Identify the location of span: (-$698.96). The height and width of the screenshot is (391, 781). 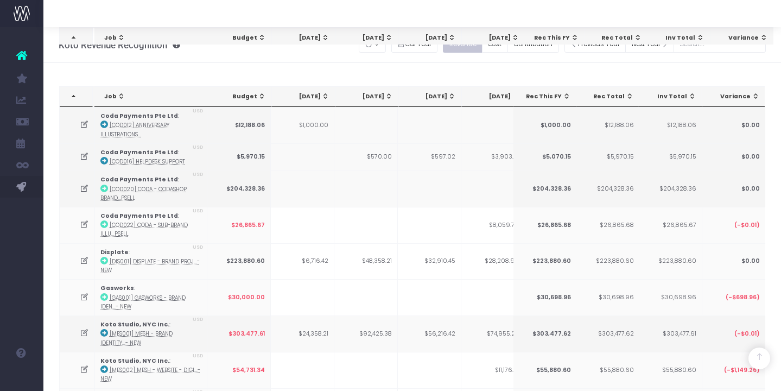
(742, 297).